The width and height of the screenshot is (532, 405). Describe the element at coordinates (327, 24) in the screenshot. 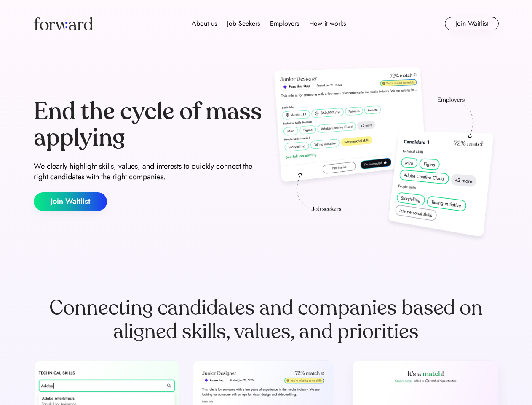

I see `div: How it works` at that location.